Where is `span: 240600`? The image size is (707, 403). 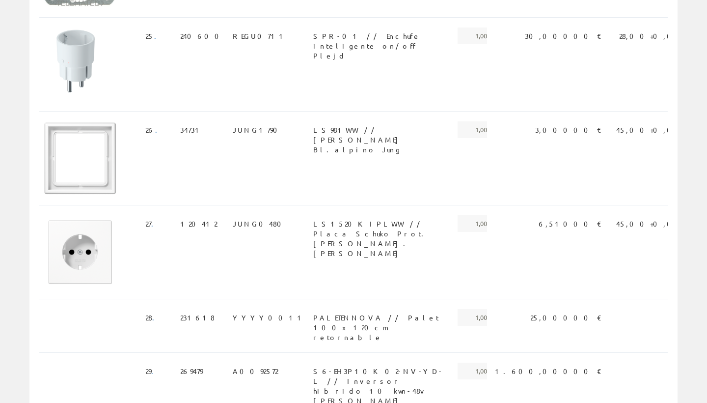 span: 240600 is located at coordinates (202, 36).